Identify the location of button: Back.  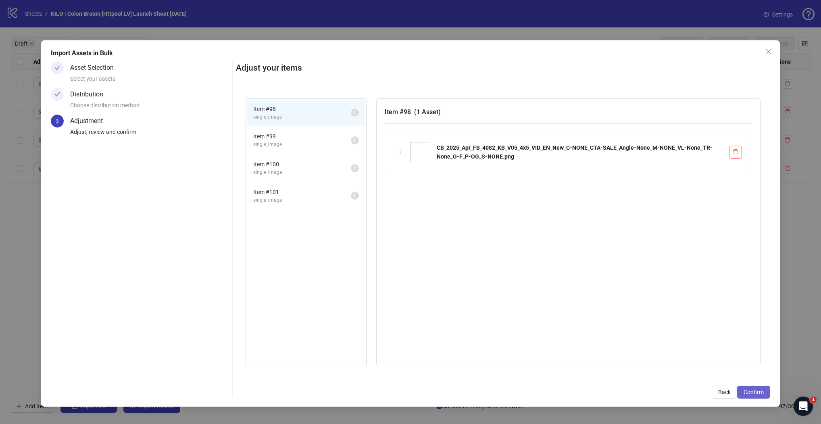
(725, 392).